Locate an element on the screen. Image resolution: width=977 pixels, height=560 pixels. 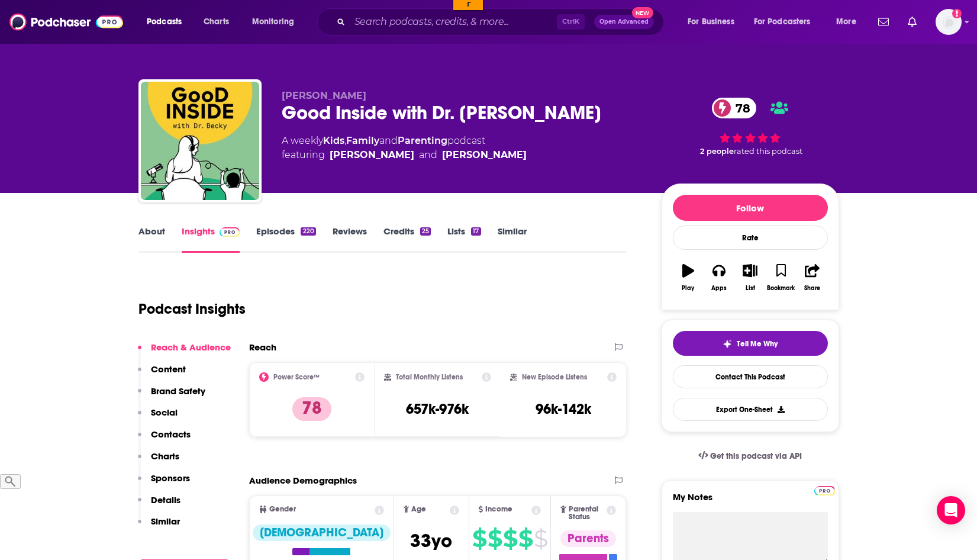
span: 2 people is located at coordinates (716, 151).